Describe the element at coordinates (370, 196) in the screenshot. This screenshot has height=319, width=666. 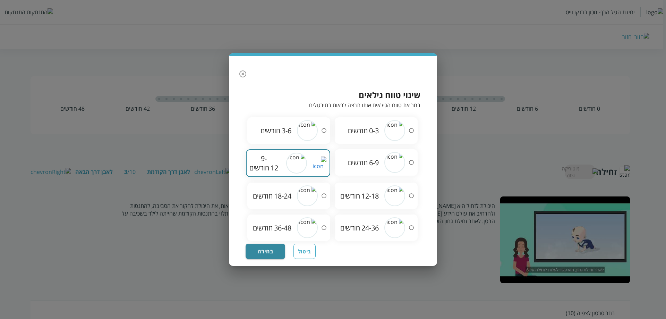
I see `span: 12-18` at that location.